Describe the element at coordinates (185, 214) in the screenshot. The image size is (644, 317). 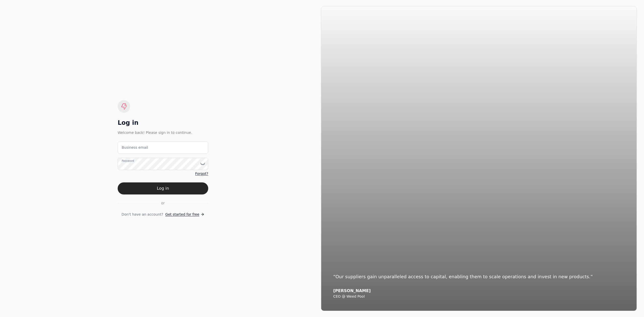
I see `a: Get started for free` at that location.